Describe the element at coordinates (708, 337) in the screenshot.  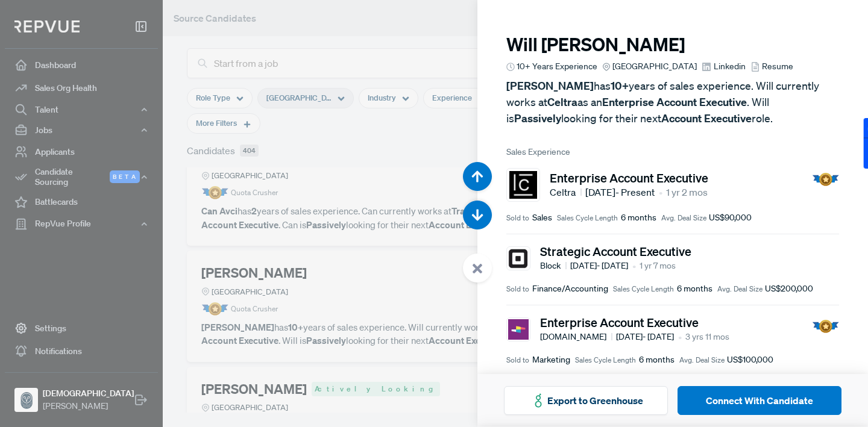
I see `span: 3 yrs 11 mos` at that location.